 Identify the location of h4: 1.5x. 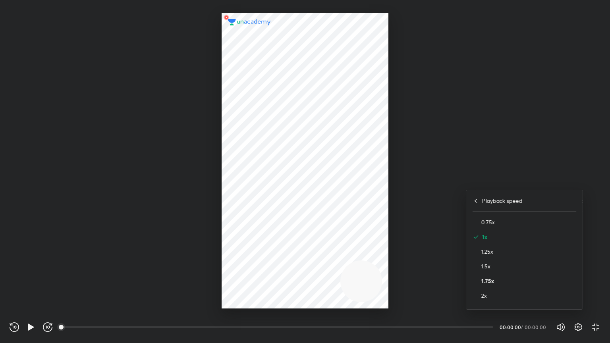
(529, 266).